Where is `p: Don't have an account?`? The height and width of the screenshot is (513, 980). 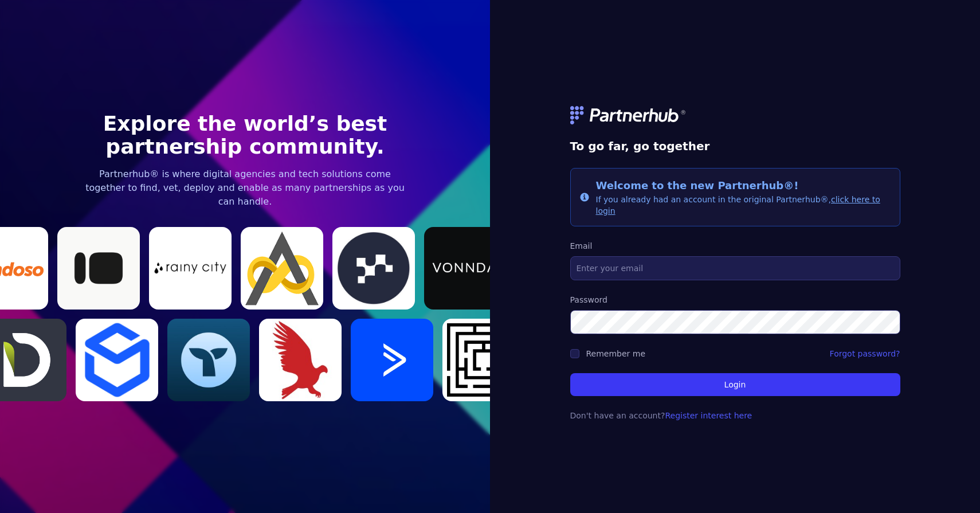
p: Don't have an account? is located at coordinates (735, 415).